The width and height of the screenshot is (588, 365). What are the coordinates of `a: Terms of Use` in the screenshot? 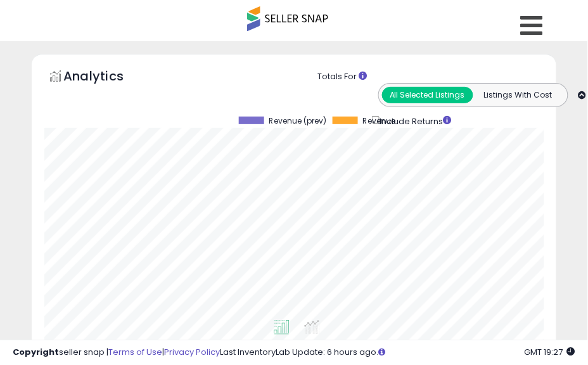 It's located at (135, 352).